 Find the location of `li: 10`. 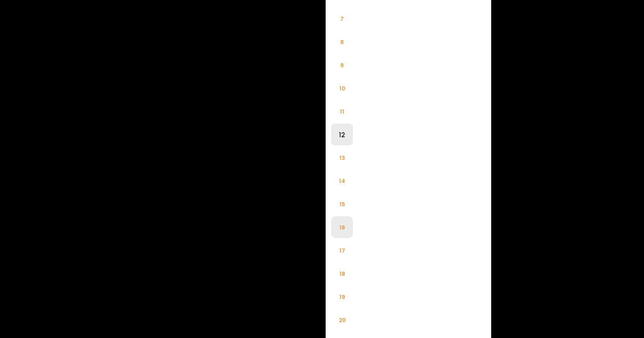

li: 10 is located at coordinates (342, 88).